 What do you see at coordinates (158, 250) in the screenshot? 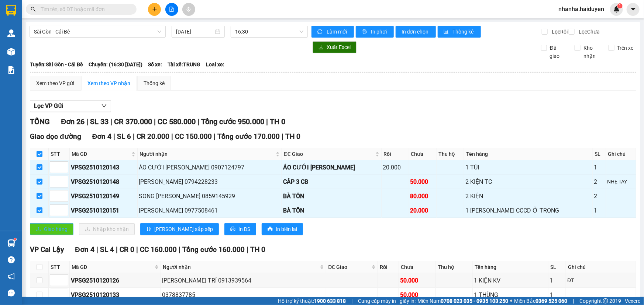
I see `span: CC 160.000` at bounding box center [158, 250].